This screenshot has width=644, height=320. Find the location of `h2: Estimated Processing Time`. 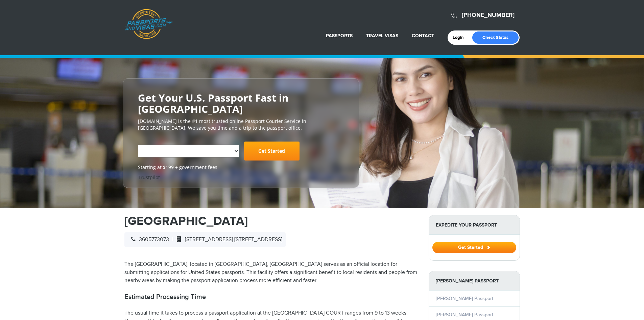

h2: Estimated Processing Time is located at coordinates (271, 297).